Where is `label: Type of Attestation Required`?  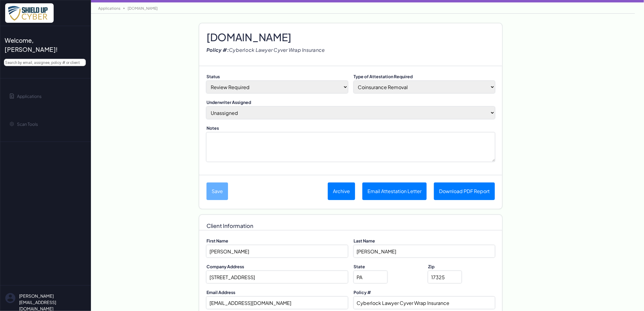 label: Type of Attestation Required is located at coordinates (425, 76).